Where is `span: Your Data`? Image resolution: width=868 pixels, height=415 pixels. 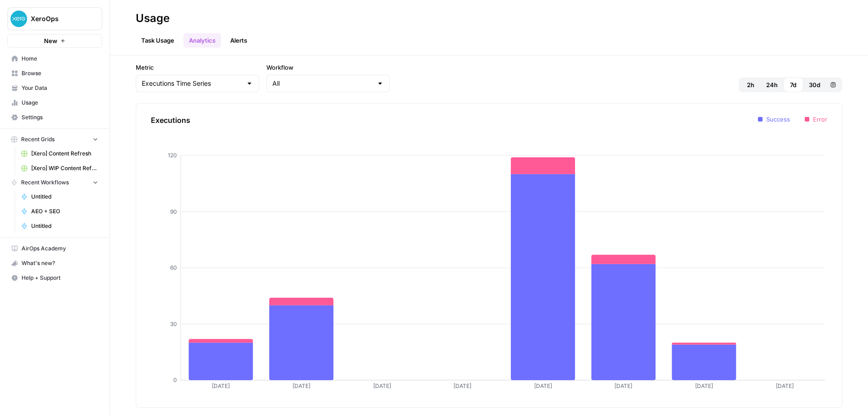 span: Your Data is located at coordinates (60, 88).